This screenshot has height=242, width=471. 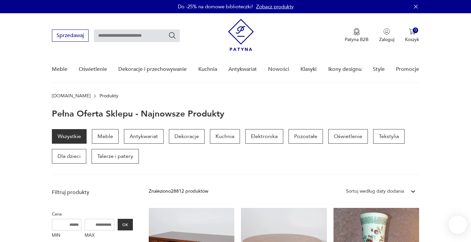 What do you see at coordinates (172, 35) in the screenshot?
I see `button: Szukaj` at bounding box center [172, 35].